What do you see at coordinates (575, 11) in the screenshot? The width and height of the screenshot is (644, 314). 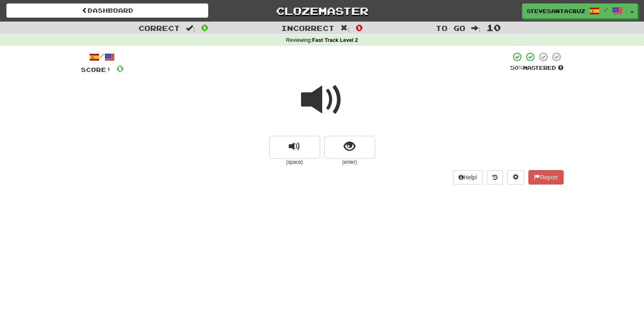 I see `a: SteveSantaCruz /` at bounding box center [575, 11].